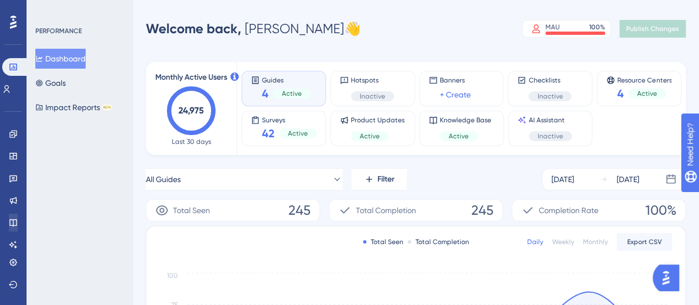  What do you see at coordinates (661, 210) in the screenshot?
I see `span: 100%` at bounding box center [661, 210].